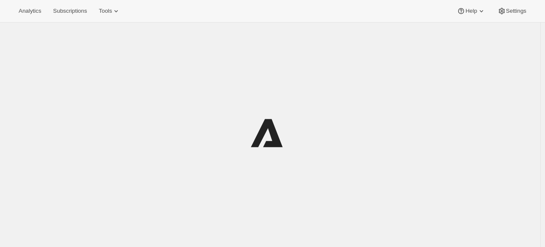  I want to click on span: Analytics, so click(30, 11).